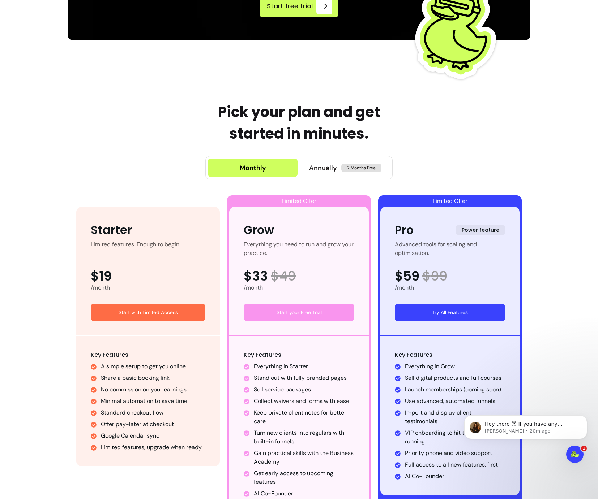  Describe the element at coordinates (253, 168) in the screenshot. I see `div: Monthly` at that location.